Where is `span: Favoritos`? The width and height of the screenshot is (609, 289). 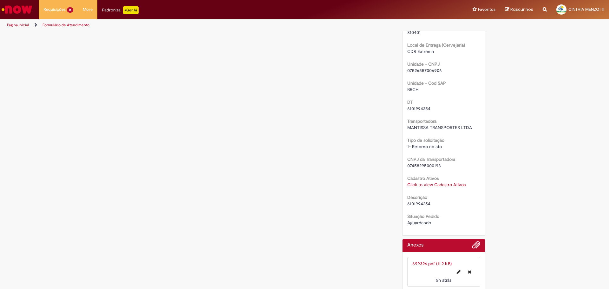
span: Favoritos is located at coordinates (487, 10).